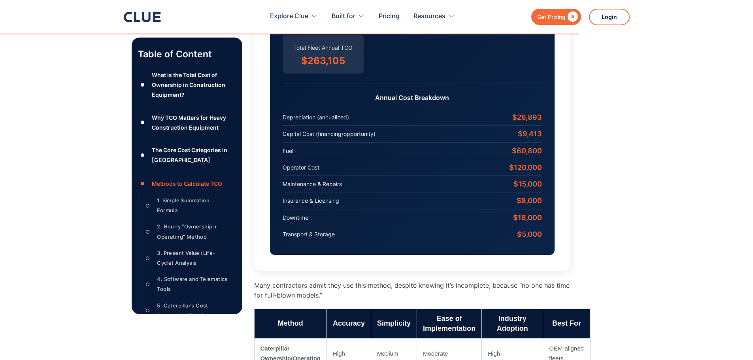 The width and height of the screenshot is (753, 360). Describe the element at coordinates (525, 167) in the screenshot. I see `span: $120,000` at that location.